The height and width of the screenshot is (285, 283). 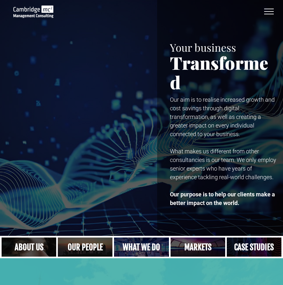 What do you see at coordinates (222, 117) in the screenshot?
I see `span: Our aim is to realise increased growth and cost savings through digital transformation, as well a...` at bounding box center [222, 117].